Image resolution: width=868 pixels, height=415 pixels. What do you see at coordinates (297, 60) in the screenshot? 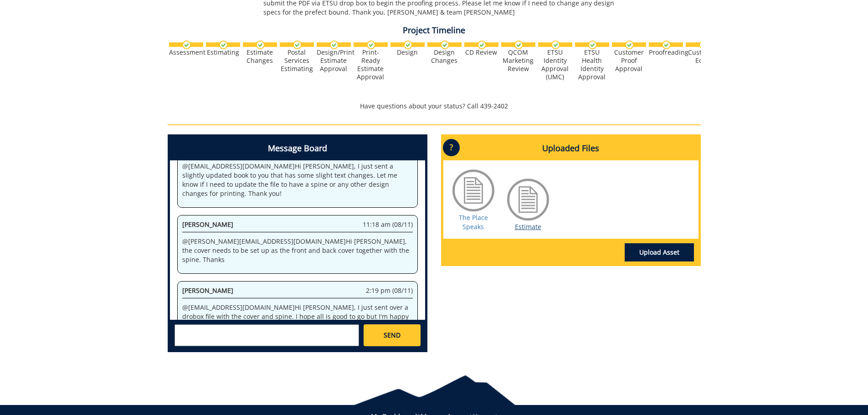
I see `div: Postal Services Estimating` at bounding box center [297, 60].